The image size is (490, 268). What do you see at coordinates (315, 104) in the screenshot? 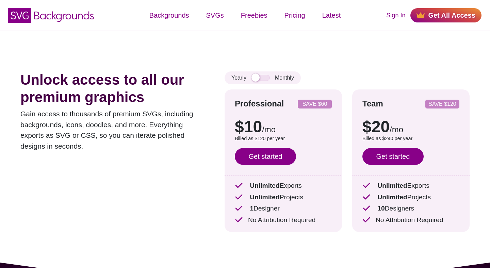
I see `p: SAVE $60` at bounding box center [315, 104].